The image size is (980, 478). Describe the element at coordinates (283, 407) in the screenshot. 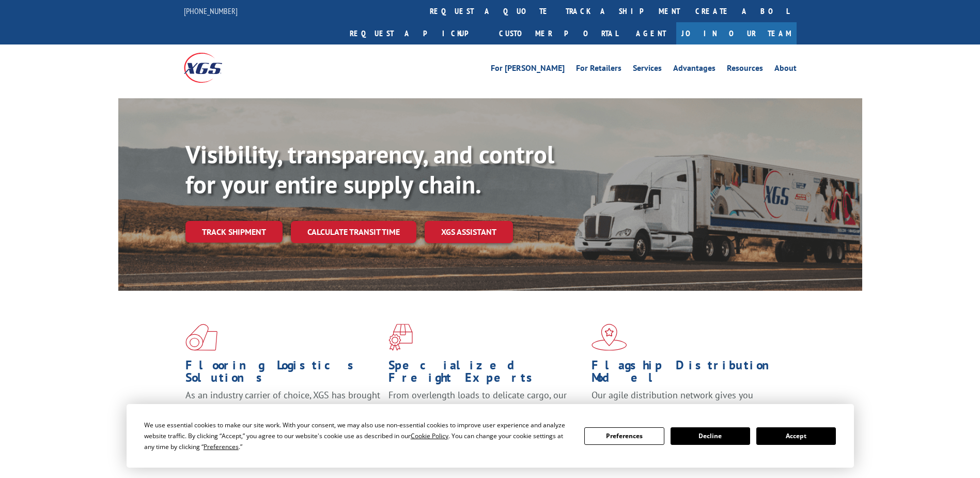

I see `span: As an industry carrier of choice, XGS has brought innovation and dedication to flooring logistics...` at that location.